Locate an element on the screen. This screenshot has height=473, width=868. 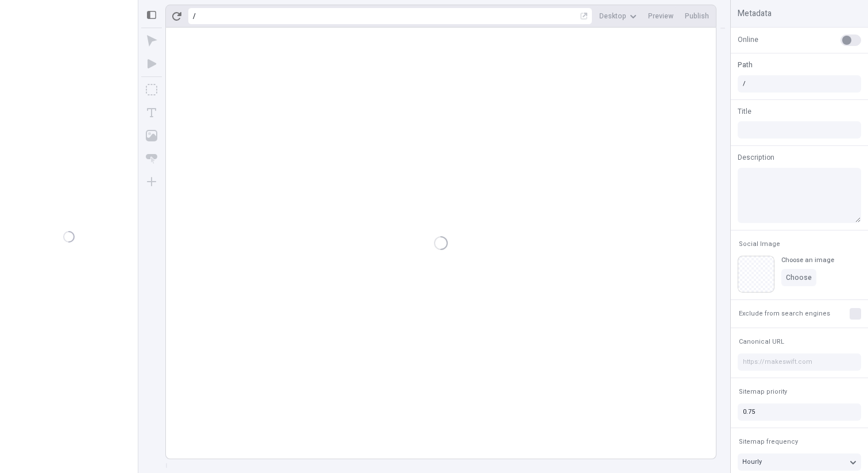
span: Canonical URL is located at coordinates (761, 341).